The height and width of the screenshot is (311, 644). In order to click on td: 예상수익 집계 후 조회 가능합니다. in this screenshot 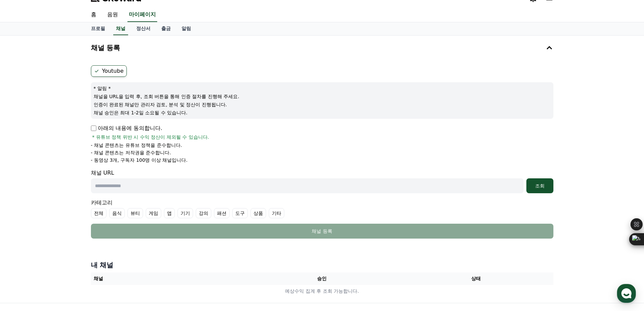, I will do `click(322, 291)`.